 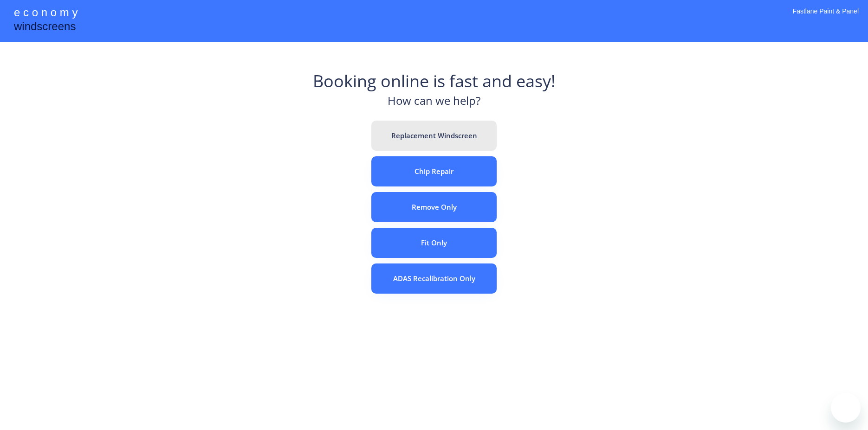 I want to click on div: windscreens, so click(x=45, y=28).